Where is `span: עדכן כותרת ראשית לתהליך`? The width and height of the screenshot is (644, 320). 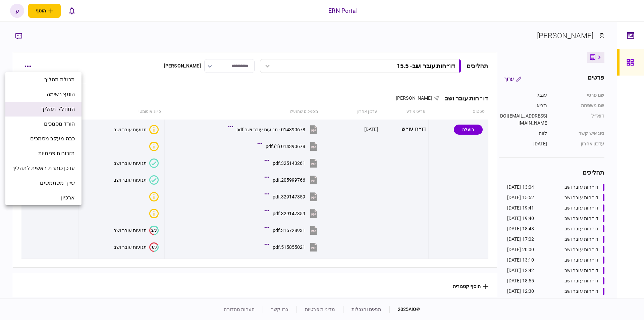
span: עדכן כותרת ראשית לתהליך is located at coordinates (43, 168).